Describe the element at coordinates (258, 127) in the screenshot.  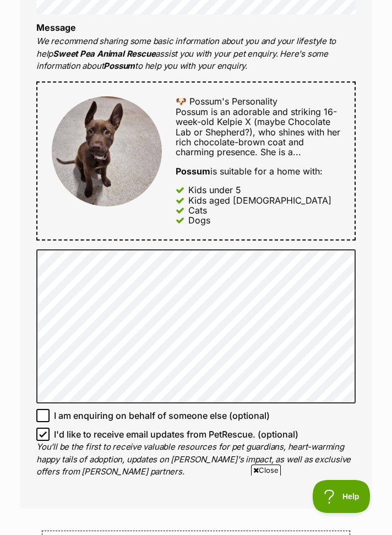
I see `span: 🐶 Possum's Personality Possum is an adorable and striking 16-week-old Kelpie X (maybe Chocolate L...` at that location.